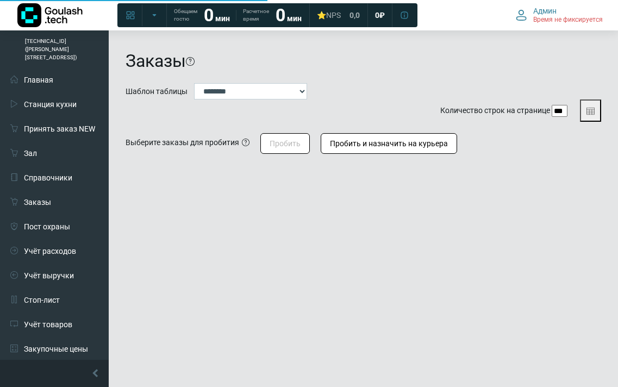  Describe the element at coordinates (338, 15) in the screenshot. I see `a: ⭐NPS 0,0` at that location.